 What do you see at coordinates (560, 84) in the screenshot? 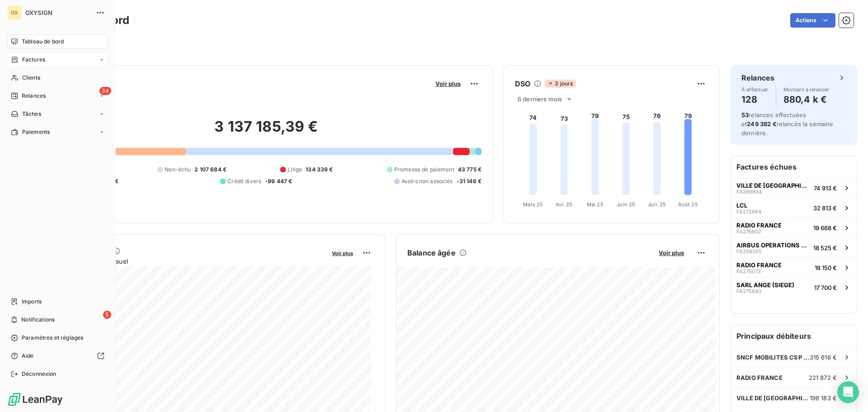
I see `span: 3 jours` at bounding box center [560, 84].